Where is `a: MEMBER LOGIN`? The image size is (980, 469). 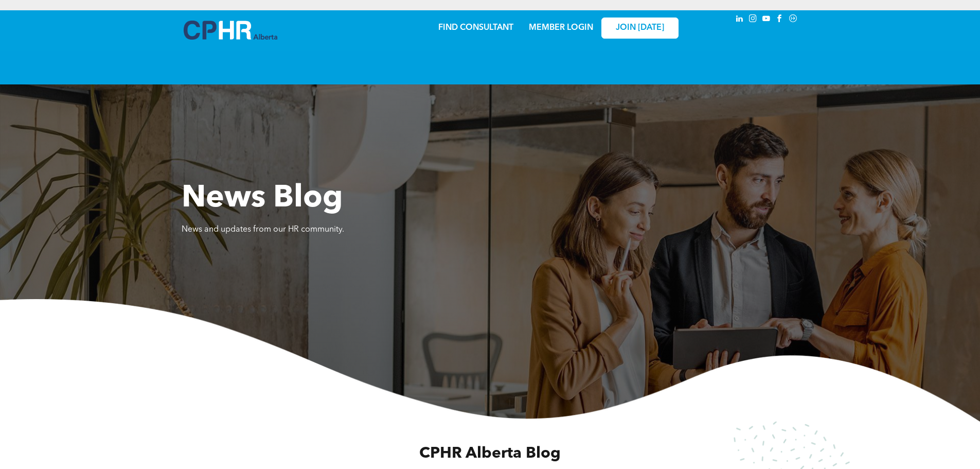
a: MEMBER LOGIN is located at coordinates (560, 28).